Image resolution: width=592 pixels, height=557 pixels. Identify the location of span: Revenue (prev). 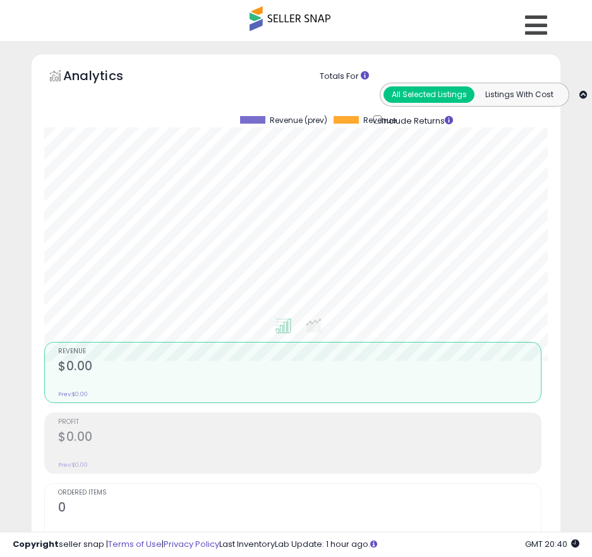
(298, 121).